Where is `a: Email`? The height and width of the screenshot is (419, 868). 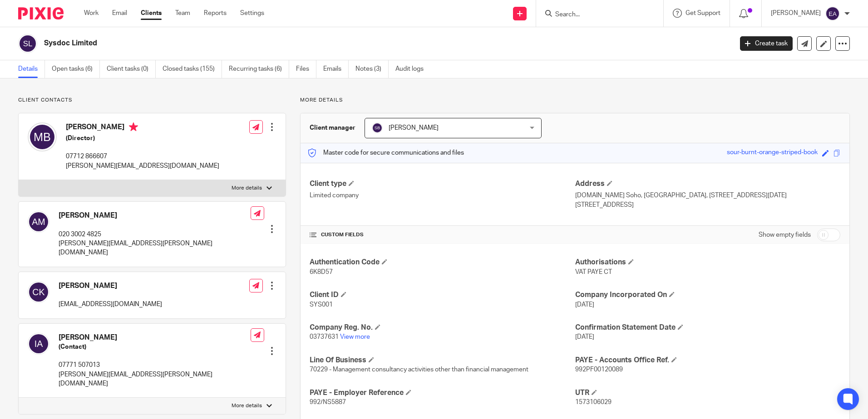 a: Email is located at coordinates (119, 13).